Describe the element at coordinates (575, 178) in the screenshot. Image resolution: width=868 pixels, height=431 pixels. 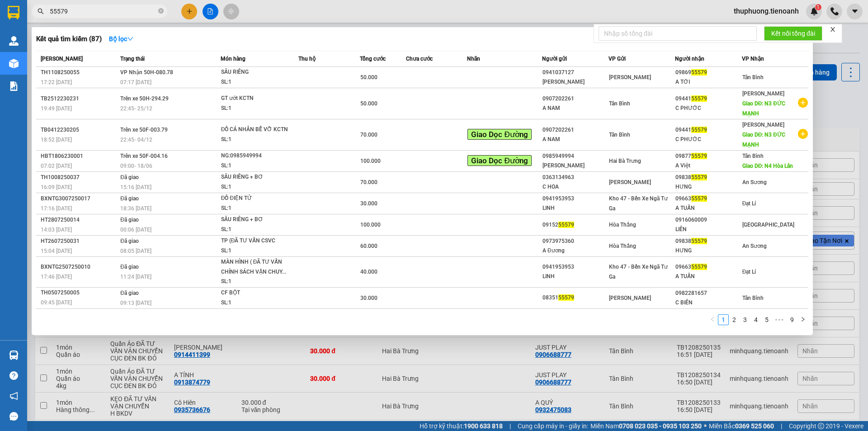
I see `div: 0363134963` at that location.